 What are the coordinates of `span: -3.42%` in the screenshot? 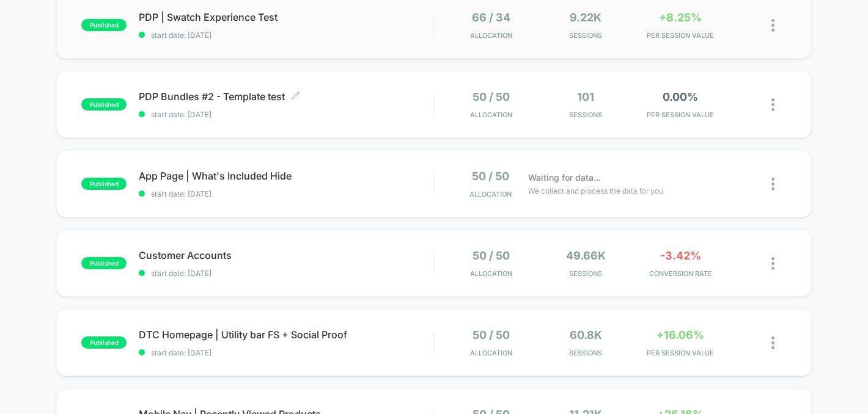 It's located at (681, 256).